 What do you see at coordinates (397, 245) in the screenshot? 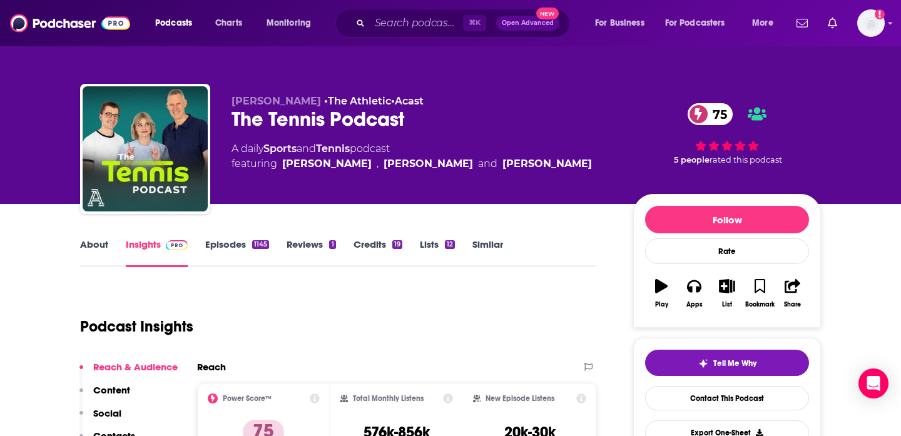
I see `div: 19` at bounding box center [397, 245].